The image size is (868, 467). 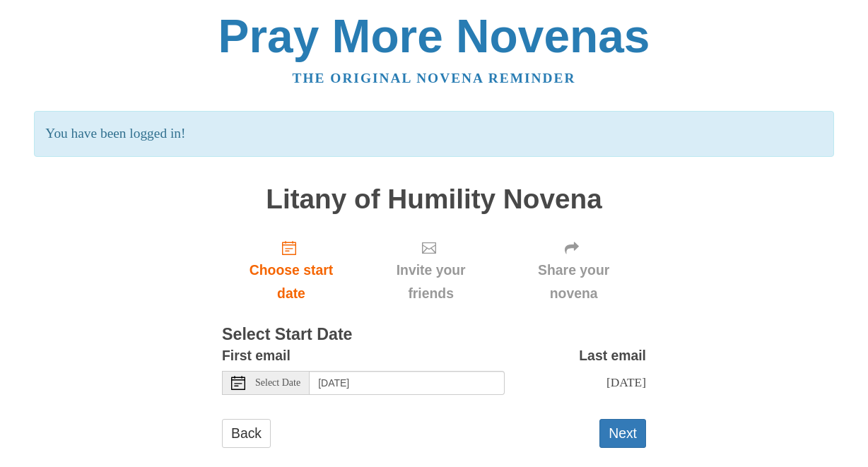 What do you see at coordinates (434, 78) in the screenshot?
I see `a: The original novena reminder` at bounding box center [434, 78].